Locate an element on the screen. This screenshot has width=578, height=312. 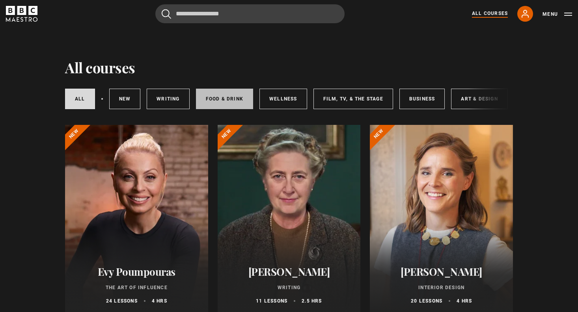
input: Search is located at coordinates (250, 14).